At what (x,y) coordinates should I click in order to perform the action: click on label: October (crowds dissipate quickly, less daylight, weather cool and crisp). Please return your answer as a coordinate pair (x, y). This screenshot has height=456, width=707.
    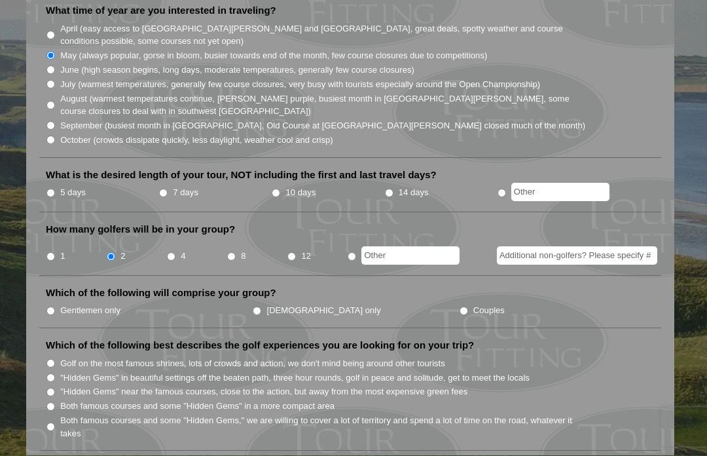
    Looking at the image, I should click on (196, 141).